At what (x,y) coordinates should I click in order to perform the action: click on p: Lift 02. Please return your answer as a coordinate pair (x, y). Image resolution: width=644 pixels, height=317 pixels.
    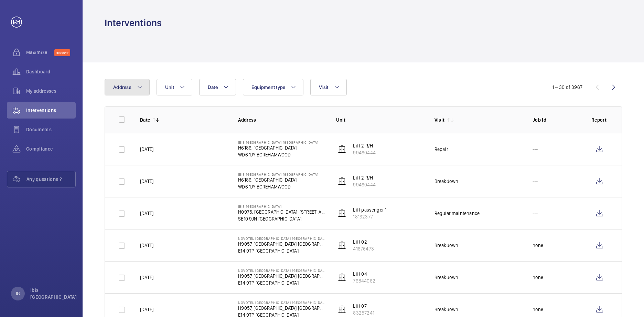
    Looking at the image, I should click on (363, 242).